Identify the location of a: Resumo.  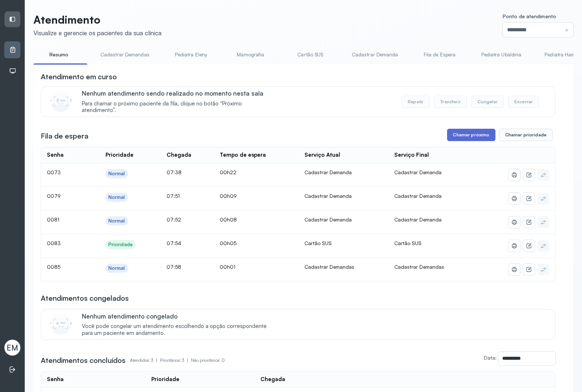
(59, 55).